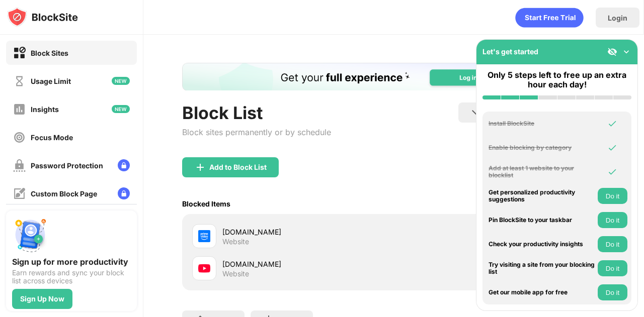 This screenshot has width=644, height=317. I want to click on div: Pin BlockSite to your taskbar, so click(542, 220).